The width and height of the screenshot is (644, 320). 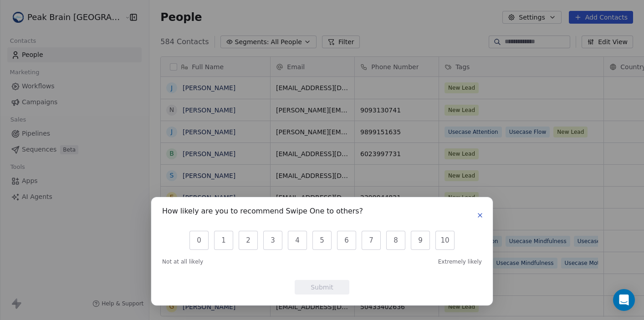 What do you see at coordinates (224, 240) in the screenshot?
I see `button: 1` at bounding box center [224, 240].